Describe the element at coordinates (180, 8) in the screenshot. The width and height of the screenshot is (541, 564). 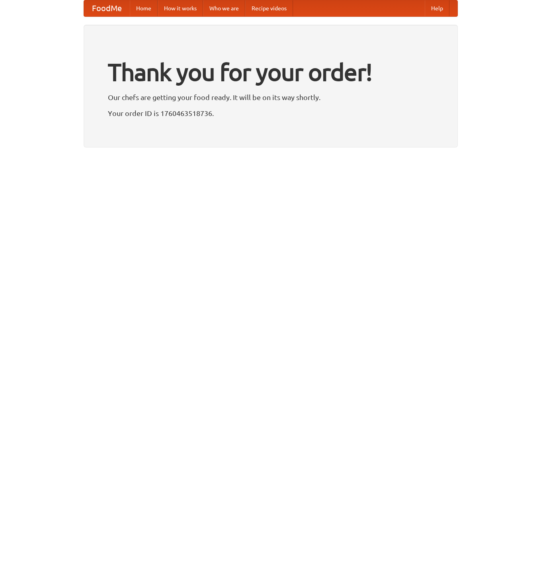
I see `a: How it works` at that location.